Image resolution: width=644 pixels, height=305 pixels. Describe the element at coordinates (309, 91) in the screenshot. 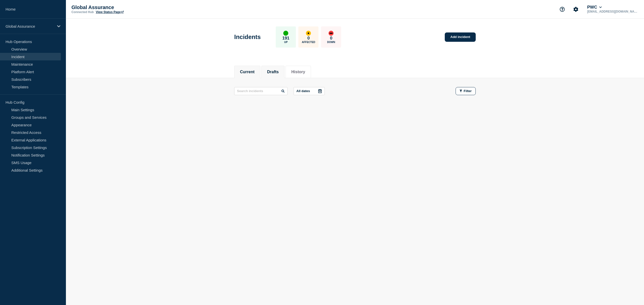

I see `button: All dates` at that location.